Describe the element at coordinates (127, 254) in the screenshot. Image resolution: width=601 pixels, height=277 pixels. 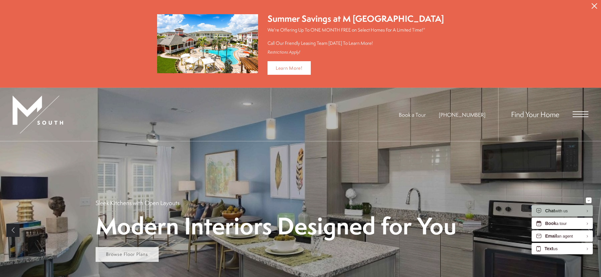
I see `span: Browse Floor Plans` at that location.